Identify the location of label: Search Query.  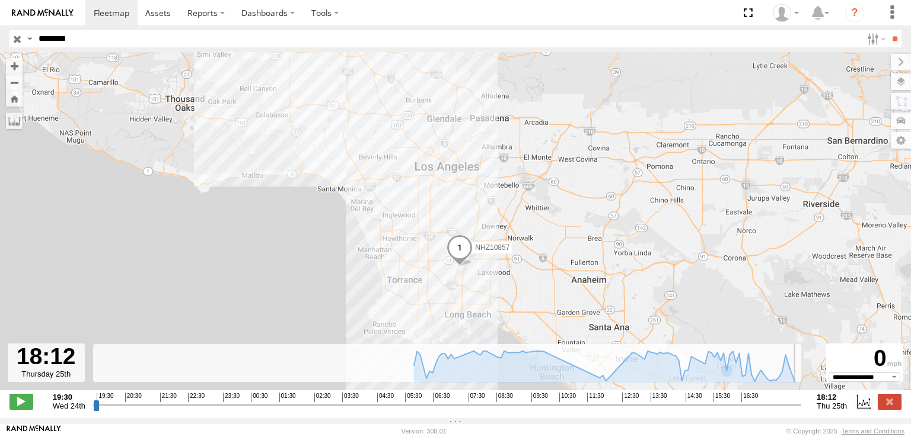
(30, 39).